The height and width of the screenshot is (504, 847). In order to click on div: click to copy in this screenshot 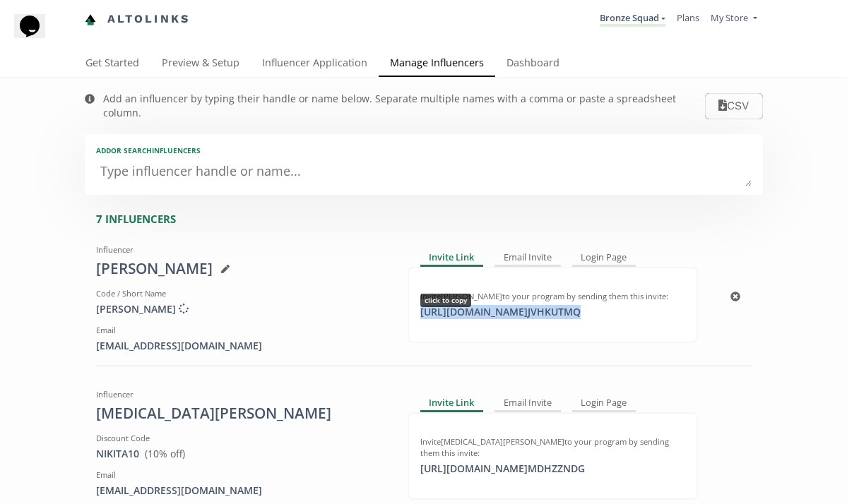, I will do `click(446, 300)`.